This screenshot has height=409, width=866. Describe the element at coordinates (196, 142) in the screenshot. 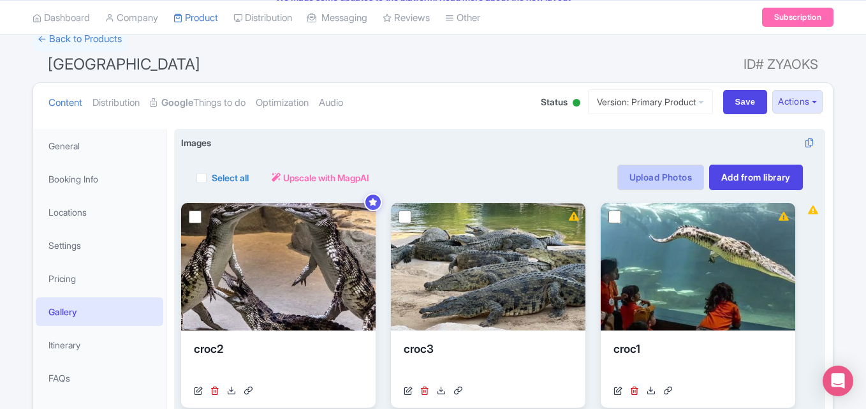

I see `span: Images` at that location.